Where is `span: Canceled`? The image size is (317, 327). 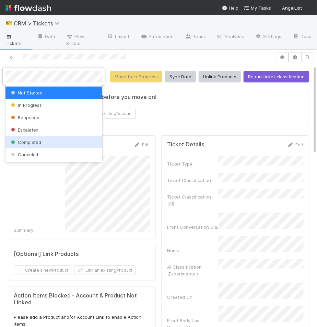 span: Canceled is located at coordinates (24, 155).